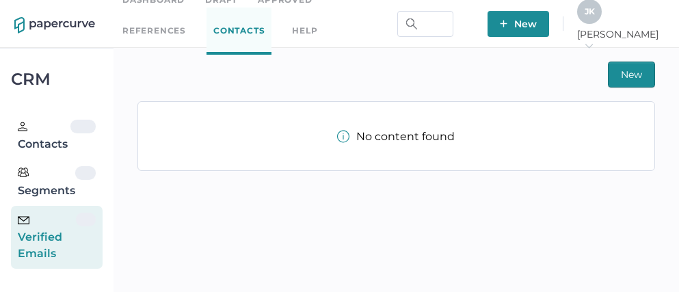 Image resolution: width=679 pixels, height=292 pixels. What do you see at coordinates (426, 24) in the screenshot?
I see `input: Search Workspace` at bounding box center [426, 24].